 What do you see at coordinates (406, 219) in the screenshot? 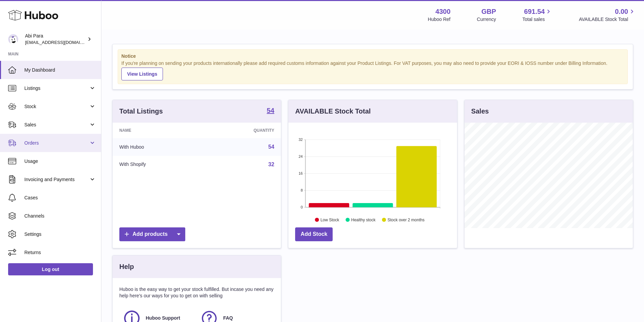
I see `text: Stock over 2 months` at bounding box center [406, 219].